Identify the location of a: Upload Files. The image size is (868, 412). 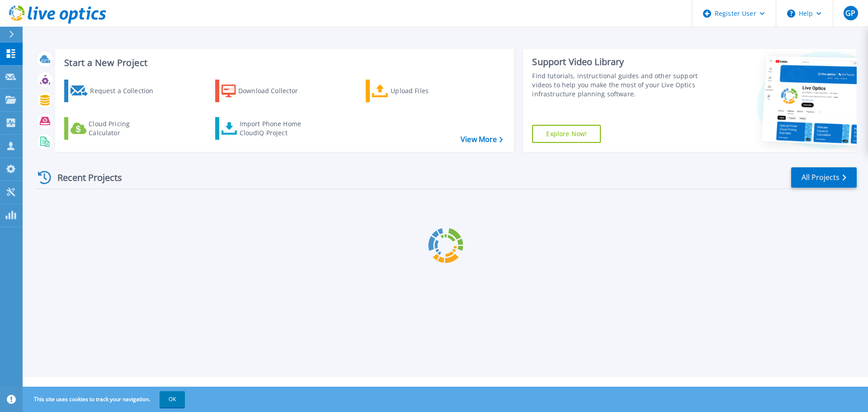
(416, 91).